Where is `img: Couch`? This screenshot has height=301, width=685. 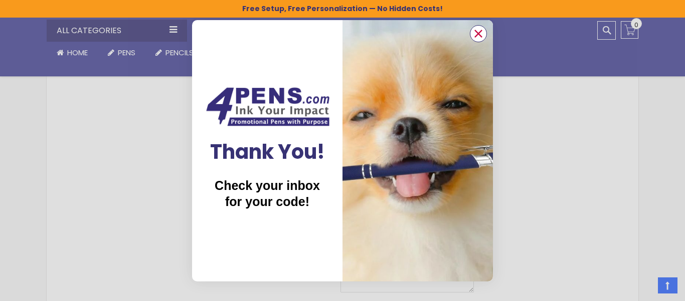 img: Couch is located at coordinates (267, 106).